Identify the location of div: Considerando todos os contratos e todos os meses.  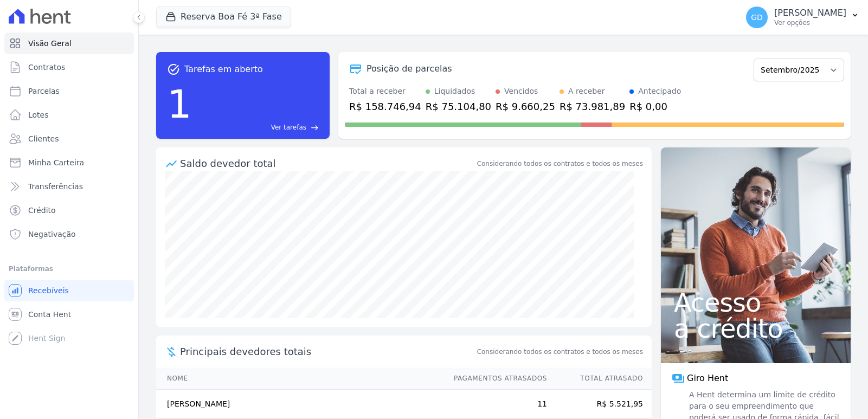
(560, 164).